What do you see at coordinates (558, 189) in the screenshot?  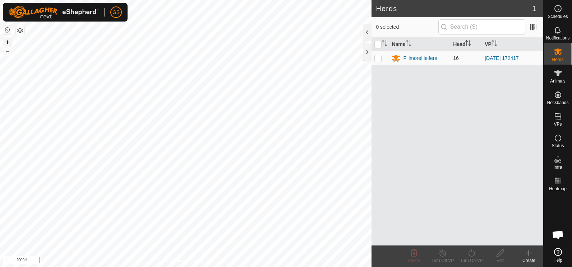 I see `span: Heatmap` at bounding box center [558, 189].